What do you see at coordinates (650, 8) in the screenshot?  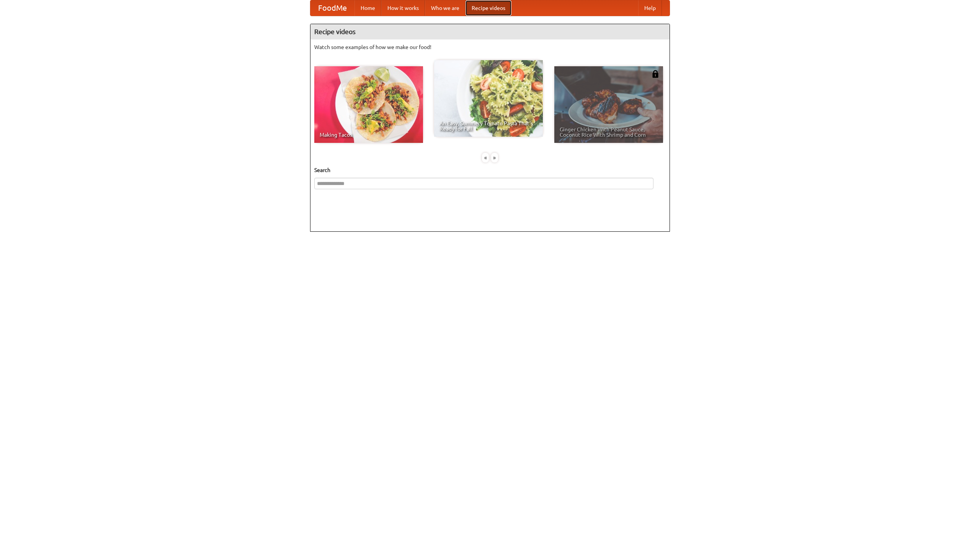 I see `a: Help` at bounding box center [650, 8].